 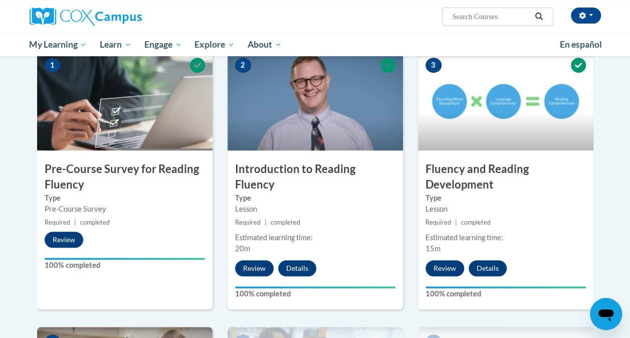 What do you see at coordinates (214, 45) in the screenshot?
I see `a: Explore` at bounding box center [214, 45].